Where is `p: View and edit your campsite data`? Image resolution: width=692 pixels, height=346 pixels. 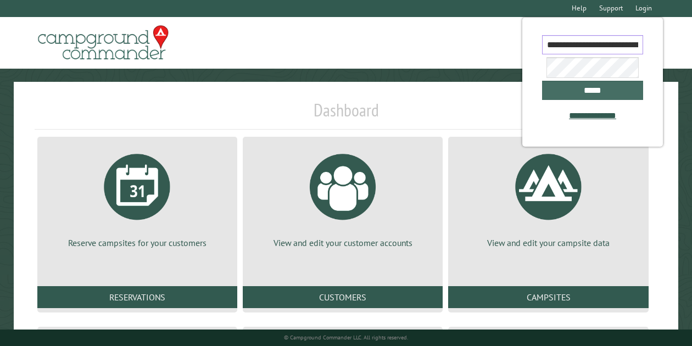
p: View and edit your campsite data is located at coordinates (548, 243).